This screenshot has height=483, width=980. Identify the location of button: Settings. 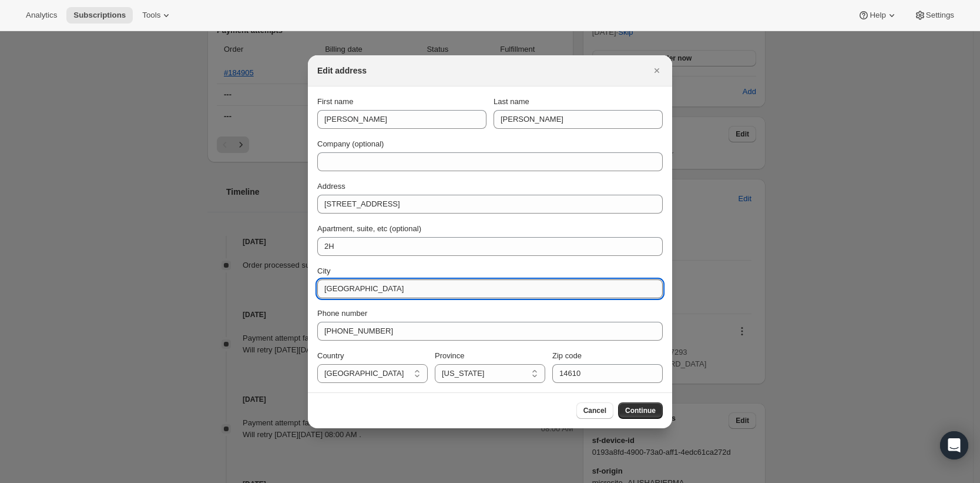
(935, 15).